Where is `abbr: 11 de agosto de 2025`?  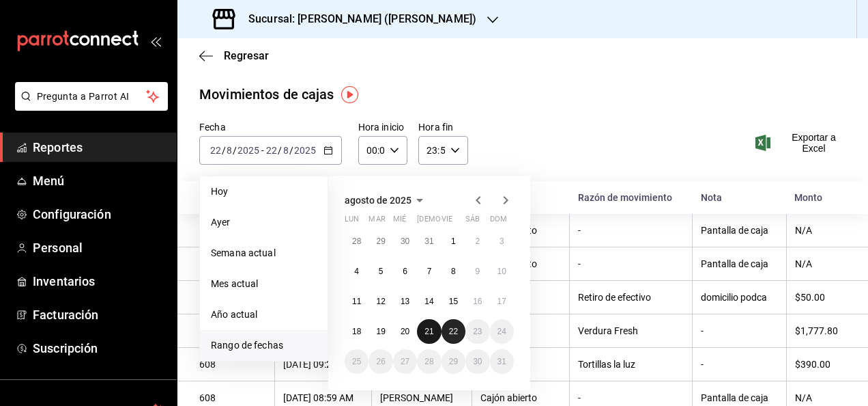 abbr: 11 de agosto de 2025 is located at coordinates (357, 301).